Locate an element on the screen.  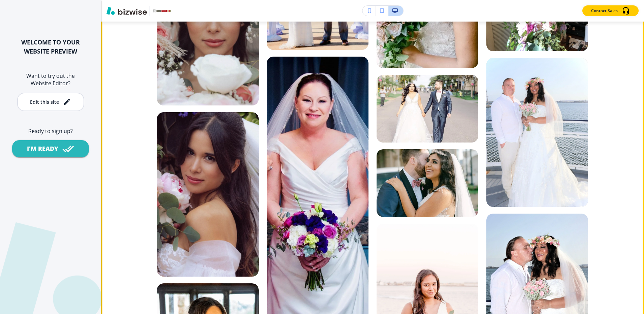
h2: WELCOME TO YOUR WEBSITE PREVIEW is located at coordinates (50, 47).